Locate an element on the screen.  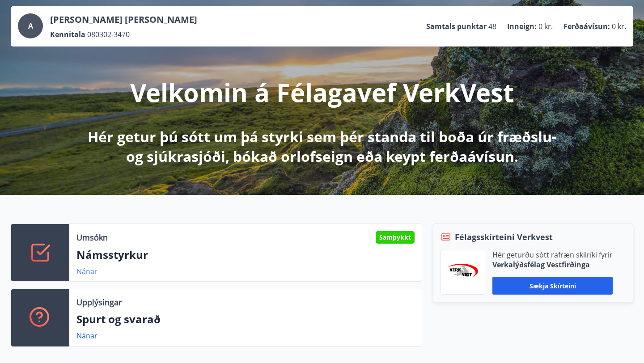
p: Spurt og svarað is located at coordinates (245, 319).